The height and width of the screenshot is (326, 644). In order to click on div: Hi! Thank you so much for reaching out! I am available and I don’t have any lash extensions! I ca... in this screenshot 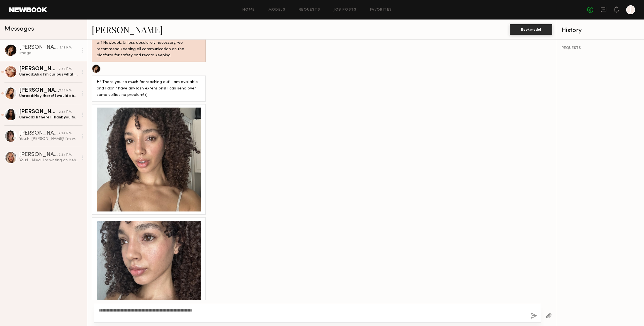, I will do `click(149, 89)`.